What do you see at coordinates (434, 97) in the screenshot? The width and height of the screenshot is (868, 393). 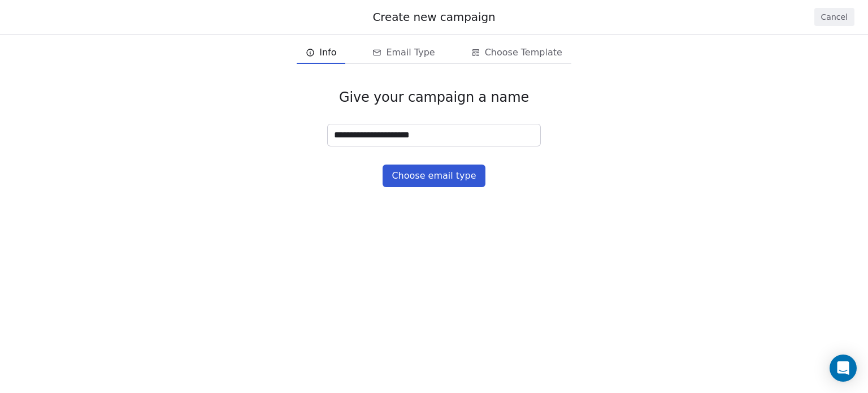 I see `span: Give your campaign a name` at bounding box center [434, 97].